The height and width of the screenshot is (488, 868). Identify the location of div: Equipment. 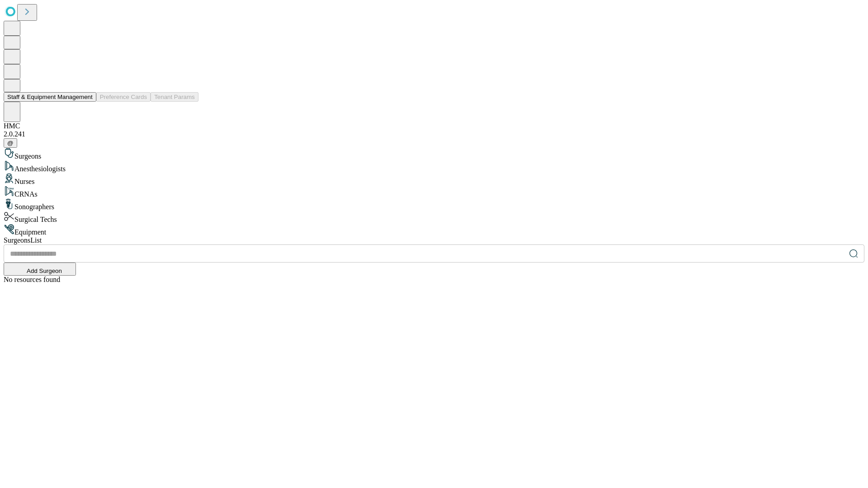
(434, 230).